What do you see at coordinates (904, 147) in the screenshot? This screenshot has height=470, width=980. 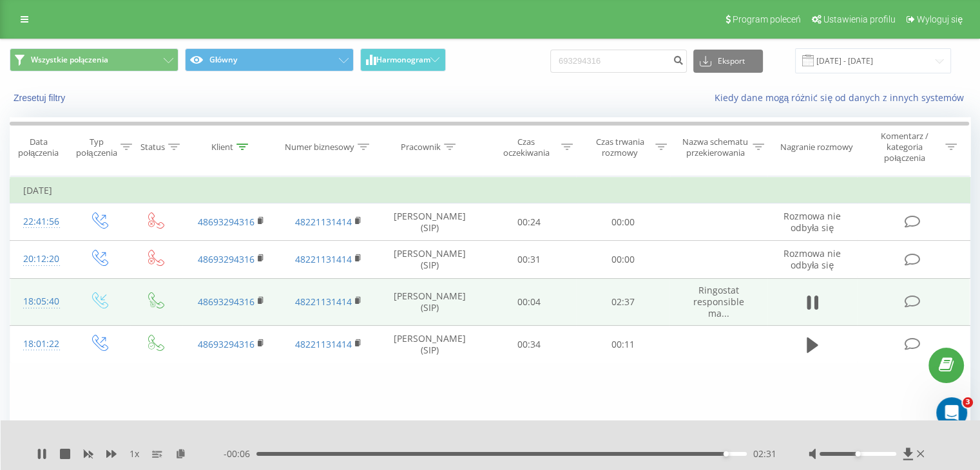 I see `div: Komentarz / kategoria połączenia` at bounding box center [904, 147].